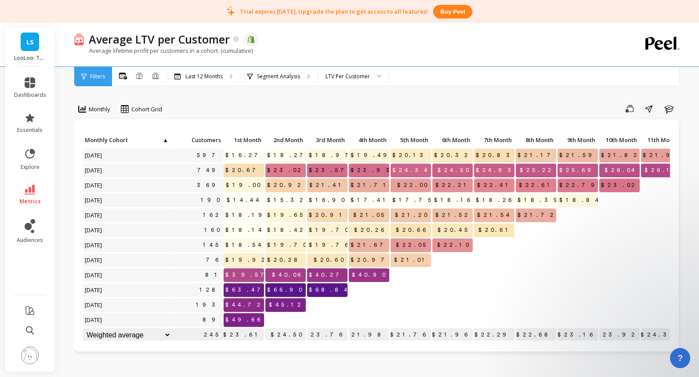  I want to click on a: 597, so click(209, 155).